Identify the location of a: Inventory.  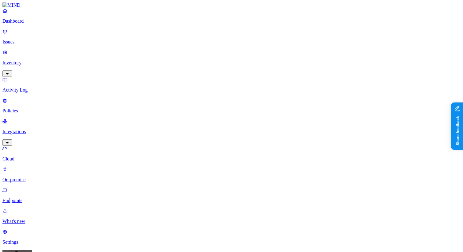
(231, 63).